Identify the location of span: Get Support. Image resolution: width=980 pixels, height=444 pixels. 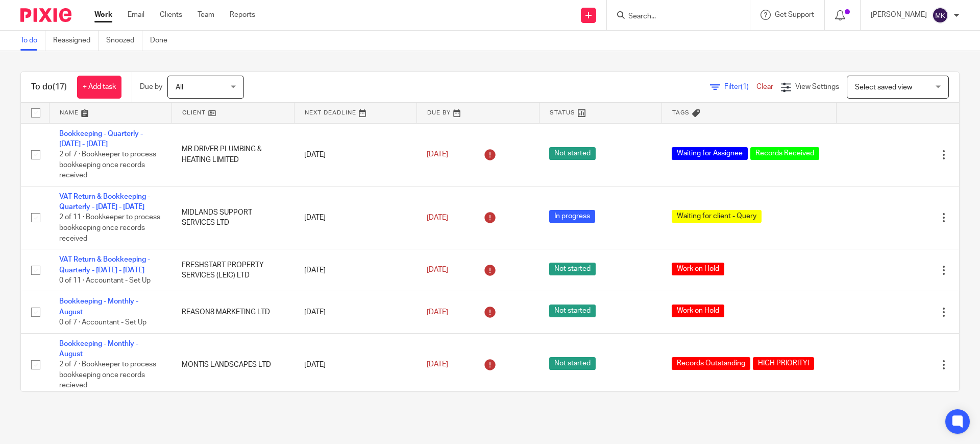
(794, 15).